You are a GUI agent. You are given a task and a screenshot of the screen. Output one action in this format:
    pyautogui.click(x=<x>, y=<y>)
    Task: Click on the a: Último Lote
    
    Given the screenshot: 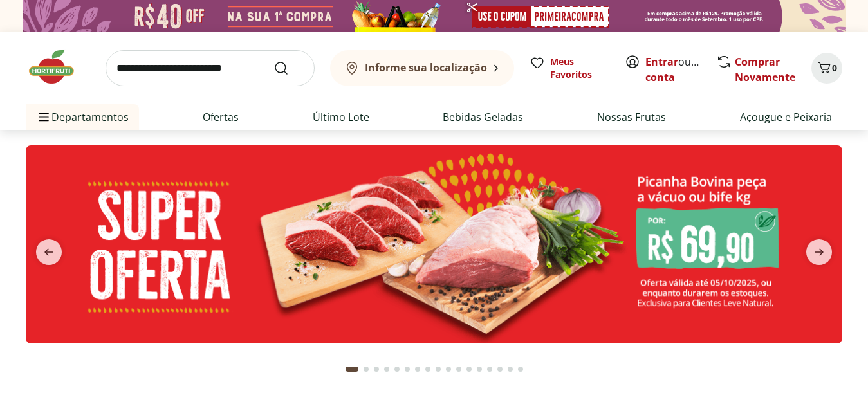 What is the action you would take?
    pyautogui.click(x=341, y=117)
    